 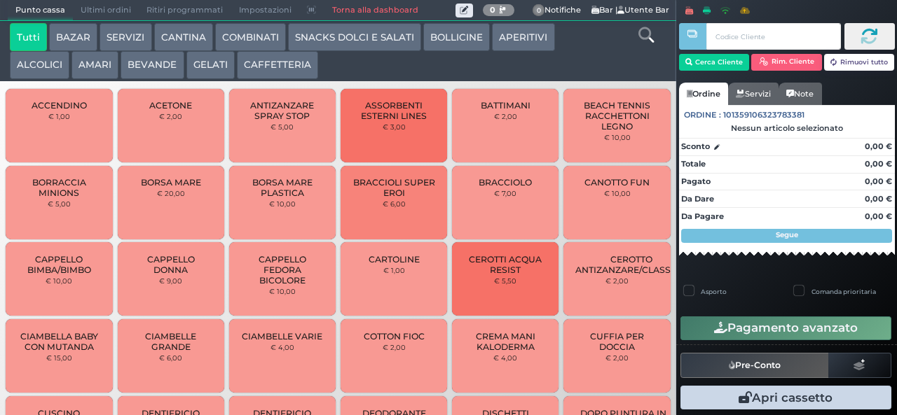 I want to click on button: Pagamento avanzato, so click(x=785, y=329).